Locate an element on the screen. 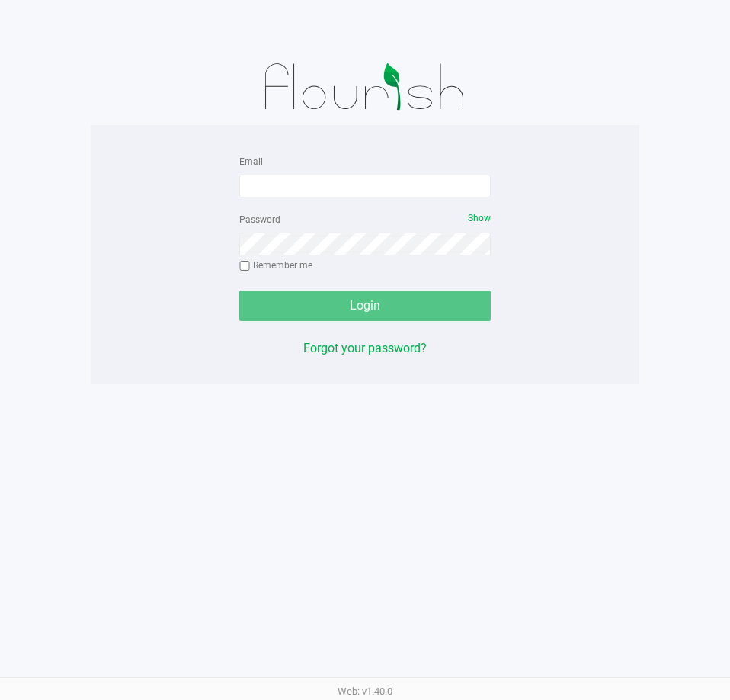 The image size is (730, 700). input: Remember me is located at coordinates (245, 266).